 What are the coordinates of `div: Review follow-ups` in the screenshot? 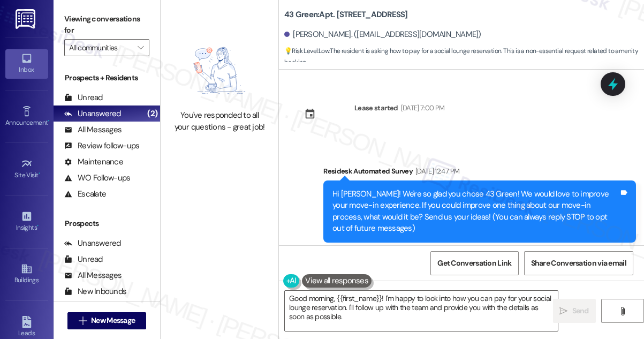 It's located at (102, 146).